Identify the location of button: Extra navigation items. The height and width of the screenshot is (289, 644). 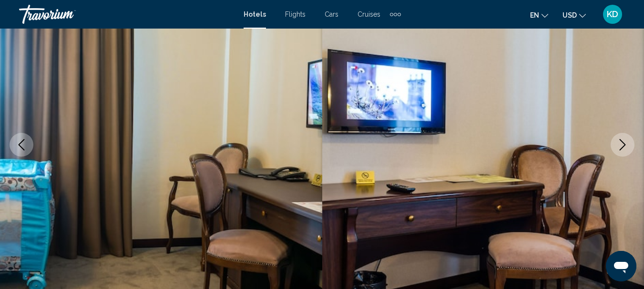
(395, 14).